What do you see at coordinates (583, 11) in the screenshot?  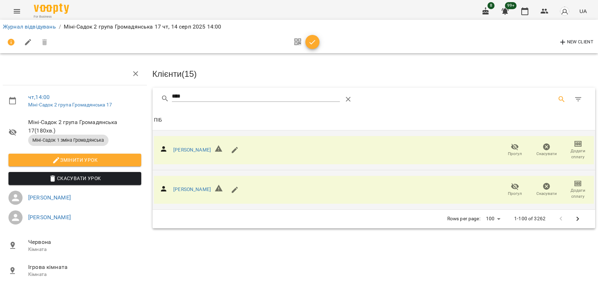 I see `button: UA` at bounding box center [583, 11].